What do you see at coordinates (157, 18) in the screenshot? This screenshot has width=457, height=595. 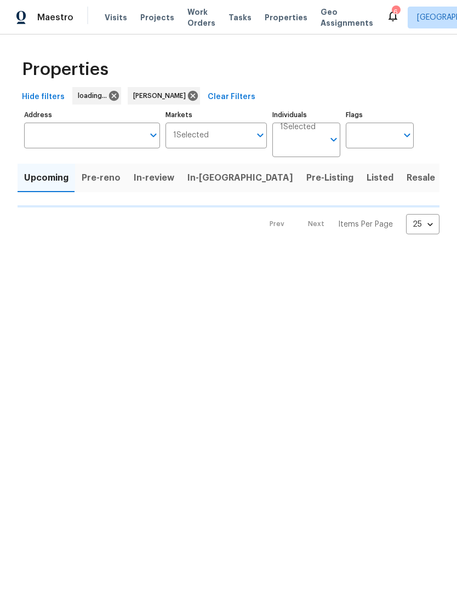 I see `span: Projects` at bounding box center [157, 18].